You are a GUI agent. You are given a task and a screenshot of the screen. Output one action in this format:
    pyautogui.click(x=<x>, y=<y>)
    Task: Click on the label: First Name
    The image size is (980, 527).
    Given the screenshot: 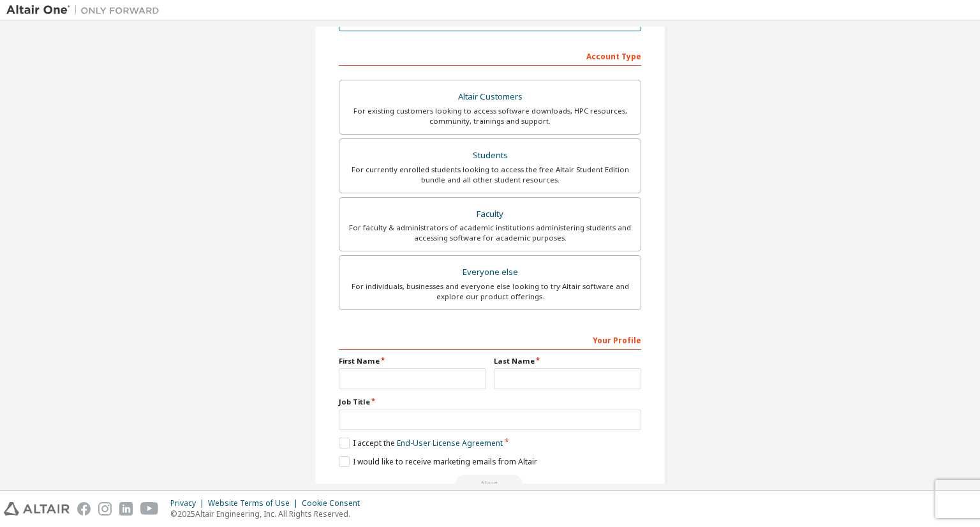 What is the action you would take?
    pyautogui.click(x=412, y=361)
    